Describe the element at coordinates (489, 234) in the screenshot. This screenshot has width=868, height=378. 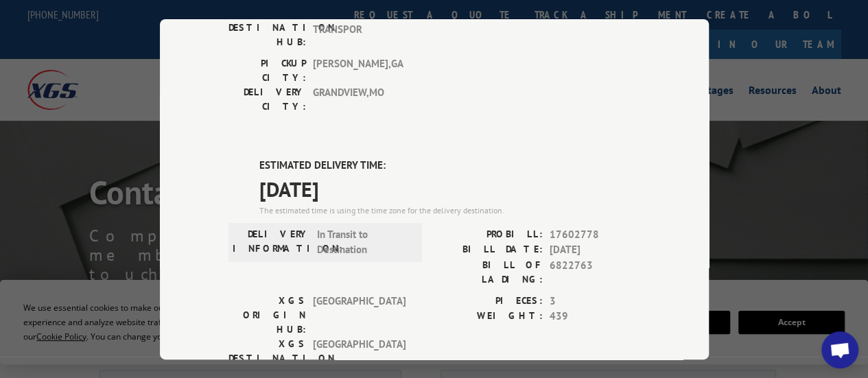
I see `label: PROBILL:` at that location.